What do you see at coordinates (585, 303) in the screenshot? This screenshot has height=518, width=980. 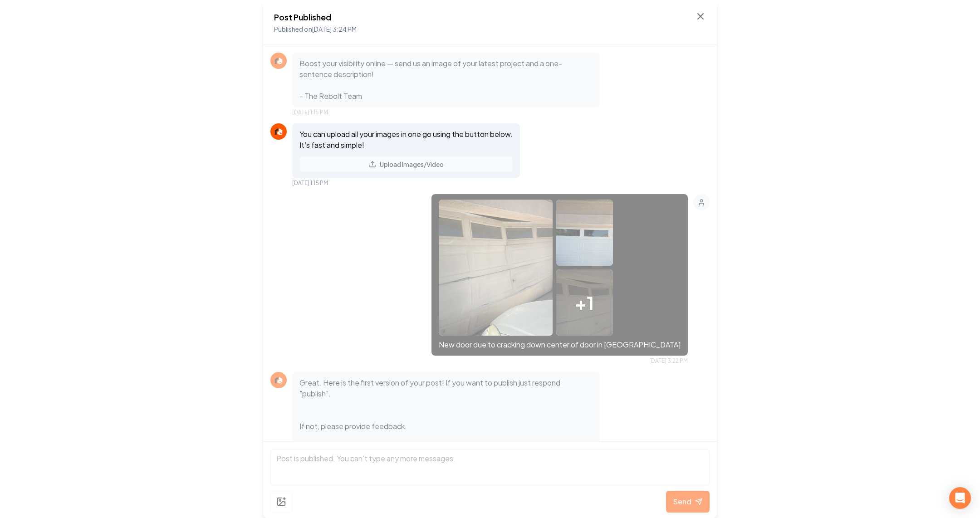 I see `span: + 1` at bounding box center [585, 303].